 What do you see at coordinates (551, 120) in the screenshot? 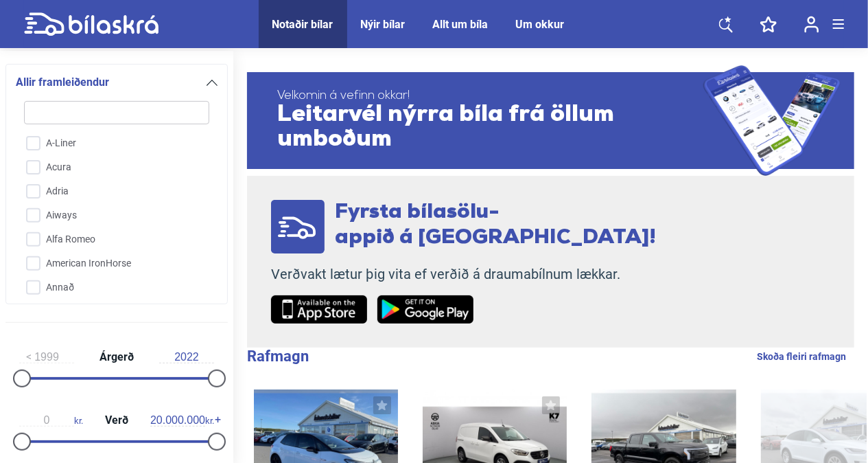
I see `a: Velkomin á vefinn okkar!Leitarvél nýrra bíla frá öllum umboðum` at bounding box center [551, 120].